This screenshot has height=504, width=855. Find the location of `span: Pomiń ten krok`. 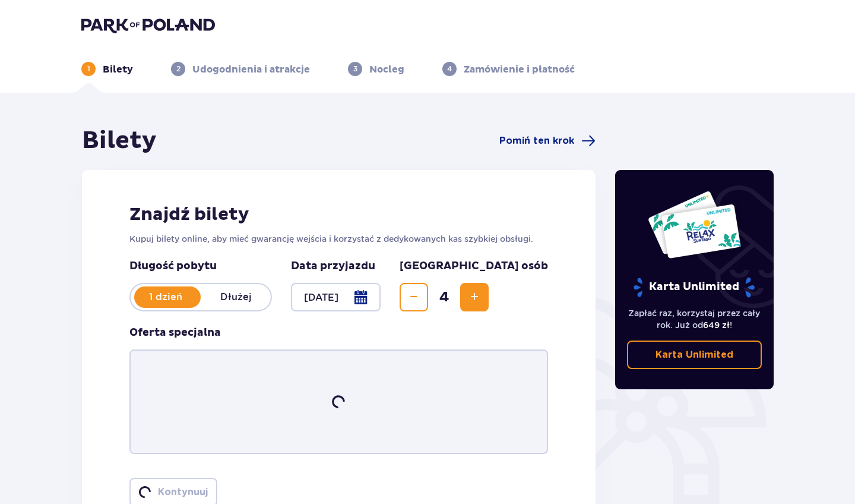

span: Pomiń ten krok is located at coordinates (537, 141).